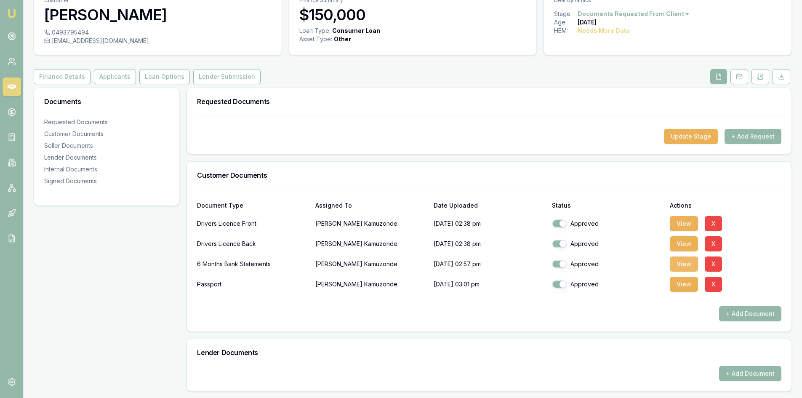 This screenshot has height=398, width=802. What do you see at coordinates (489, 206) in the screenshot?
I see `div: Date Uploaded` at bounding box center [489, 206].